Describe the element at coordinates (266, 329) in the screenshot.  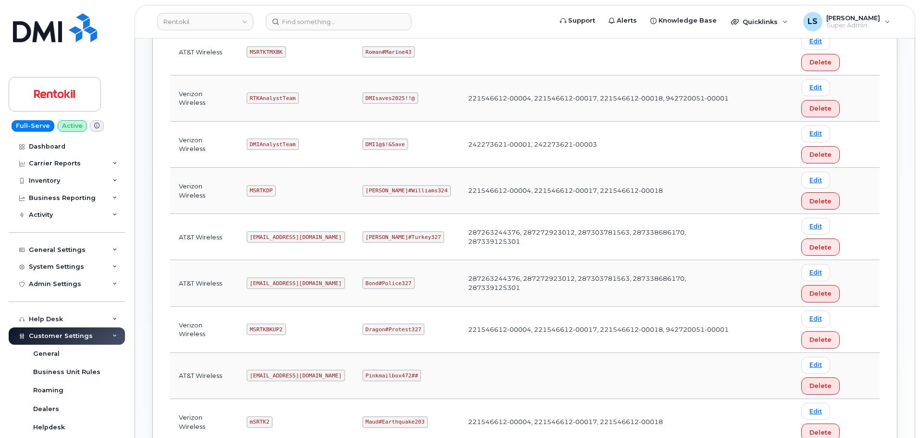
I see `code: MSRTKBKUP2` at that location.